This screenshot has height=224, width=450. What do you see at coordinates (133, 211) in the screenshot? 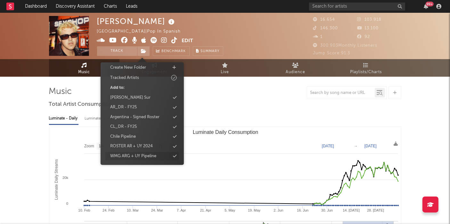
I see `text: 10. Mar` at bounding box center [133, 211].